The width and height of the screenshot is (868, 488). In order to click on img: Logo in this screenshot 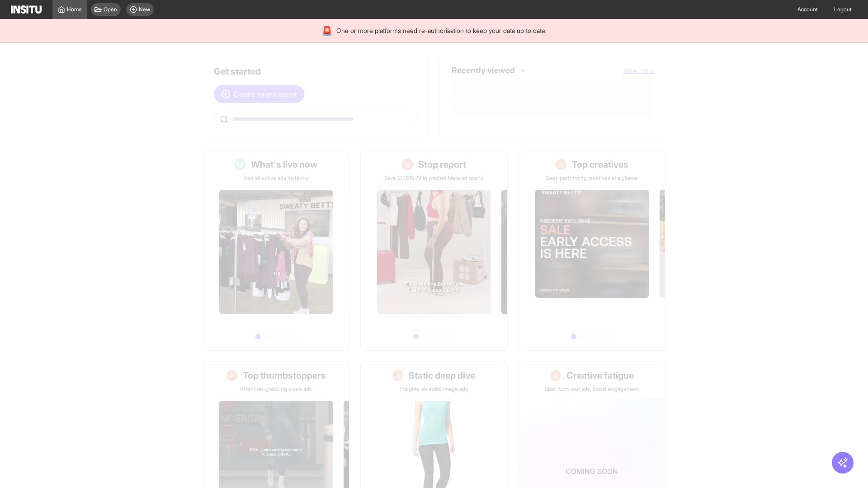, I will do `click(26, 10)`.